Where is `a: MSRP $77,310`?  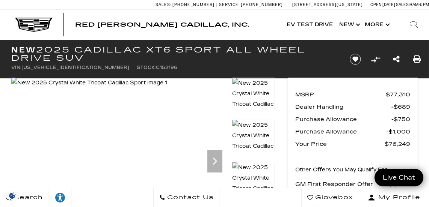 a: MSRP $77,310 is located at coordinates (352, 95).